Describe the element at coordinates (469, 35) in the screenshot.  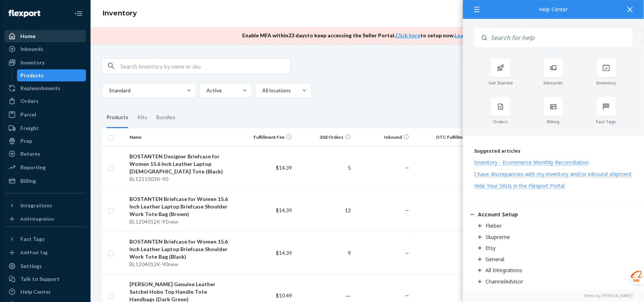
I see `a: Learn More` at that location.